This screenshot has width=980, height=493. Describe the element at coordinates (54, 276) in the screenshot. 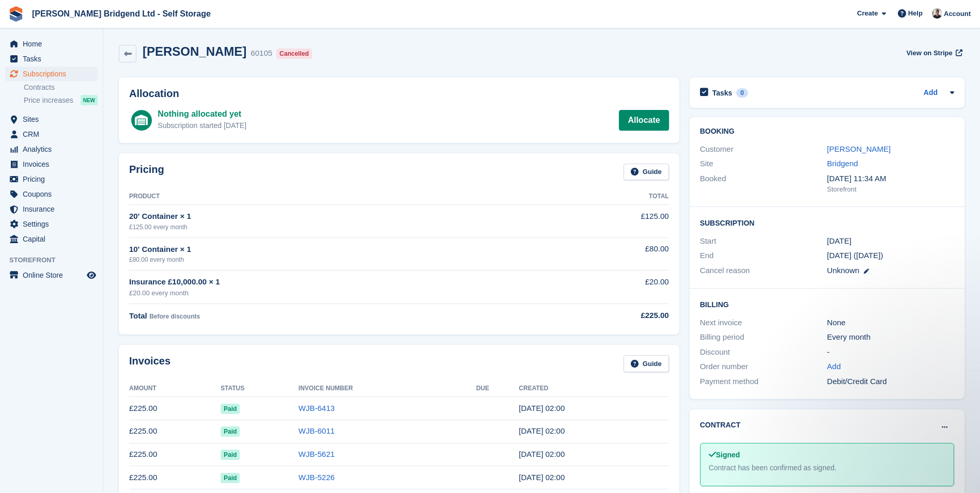

I see `span: Online Store` at that location.